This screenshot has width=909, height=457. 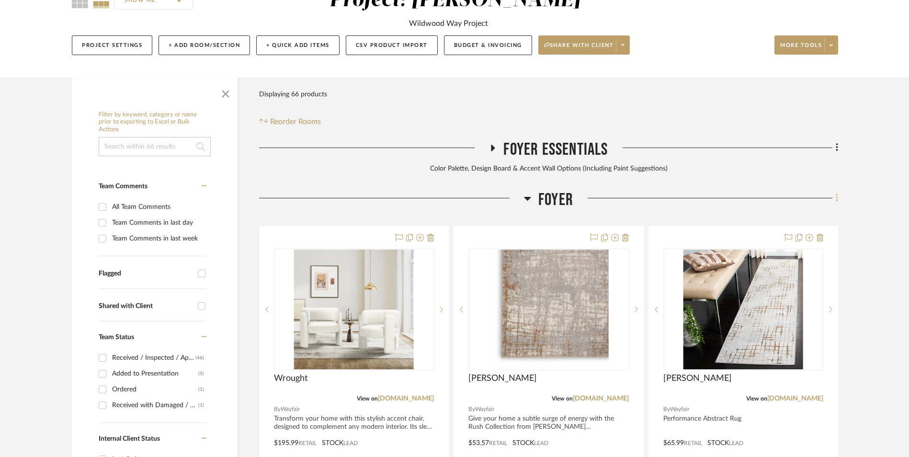 I want to click on span: Foyer, so click(x=555, y=200).